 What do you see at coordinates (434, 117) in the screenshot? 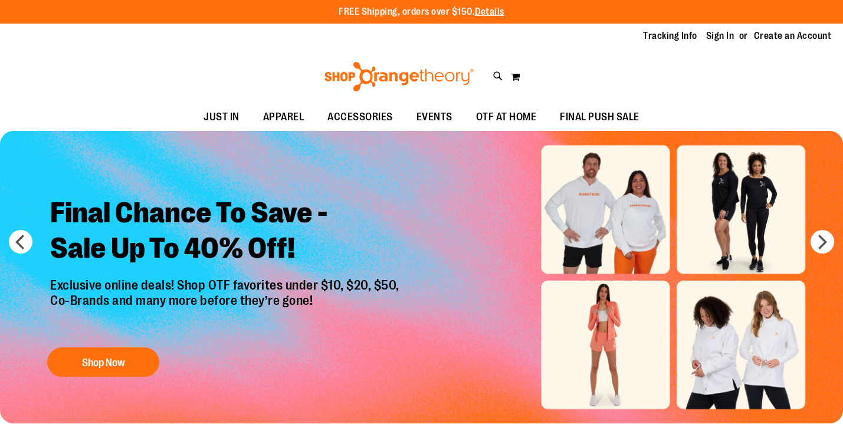
I see `a: EVENTS` at bounding box center [434, 117].